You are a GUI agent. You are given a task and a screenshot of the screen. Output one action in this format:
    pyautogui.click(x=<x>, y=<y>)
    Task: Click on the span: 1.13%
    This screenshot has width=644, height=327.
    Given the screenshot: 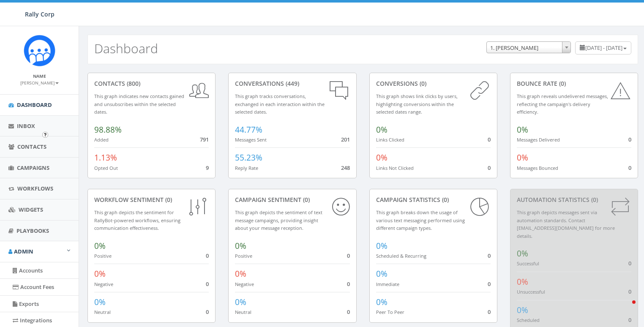 What is the action you would take?
    pyautogui.click(x=106, y=158)
    